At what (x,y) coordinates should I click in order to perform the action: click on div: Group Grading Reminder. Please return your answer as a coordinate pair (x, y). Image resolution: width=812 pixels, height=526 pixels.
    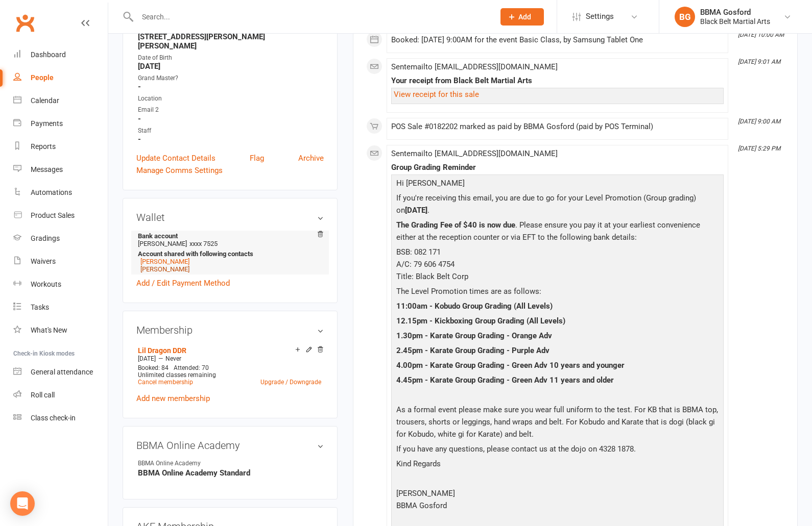
    Looking at the image, I should click on (557, 168).